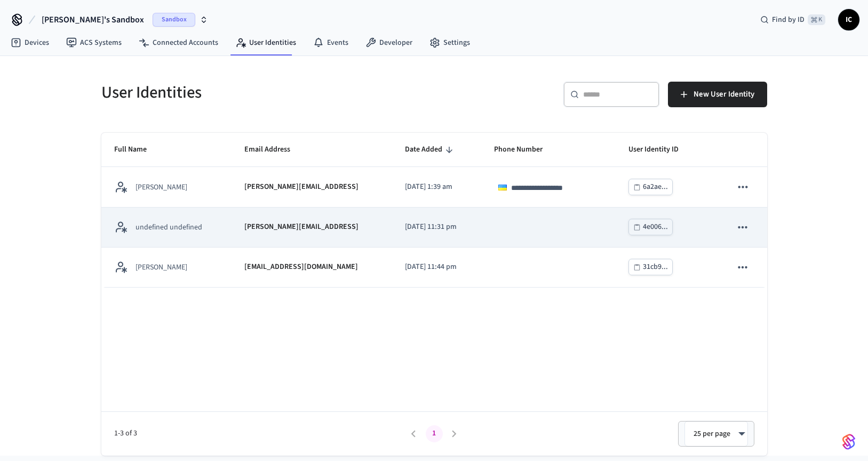 This screenshot has height=461, width=868. Describe the element at coordinates (330, 43) in the screenshot. I see `a: Events` at that location.